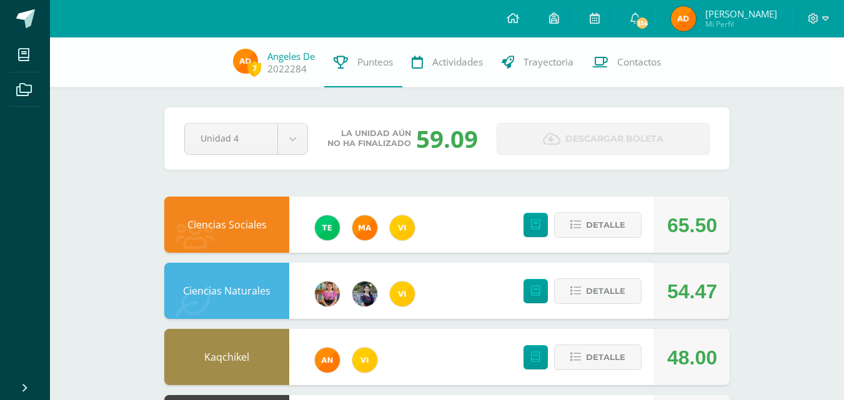 The width and height of the screenshot is (844, 400). What do you see at coordinates (369, 139) in the screenshot?
I see `span: La unidad aún no ha finalizado` at bounding box center [369, 139].